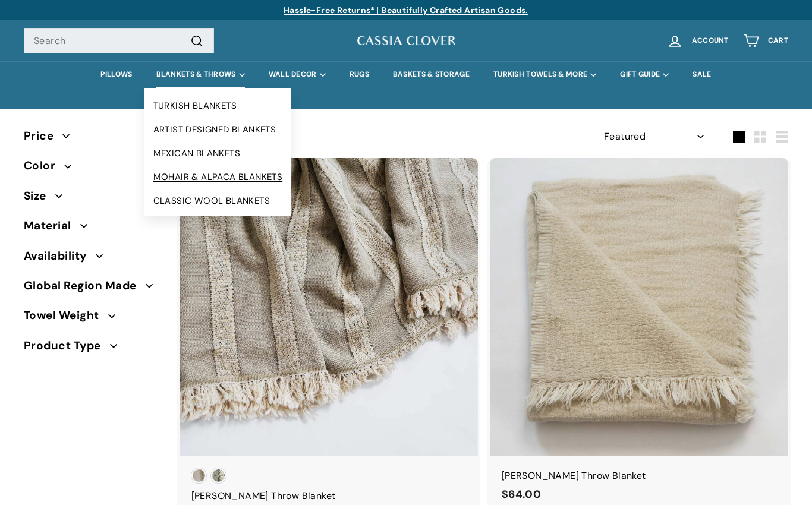 This screenshot has height=505, width=812. What do you see at coordinates (92, 289) in the screenshot?
I see `button: Global Region Made` at bounding box center [92, 289].